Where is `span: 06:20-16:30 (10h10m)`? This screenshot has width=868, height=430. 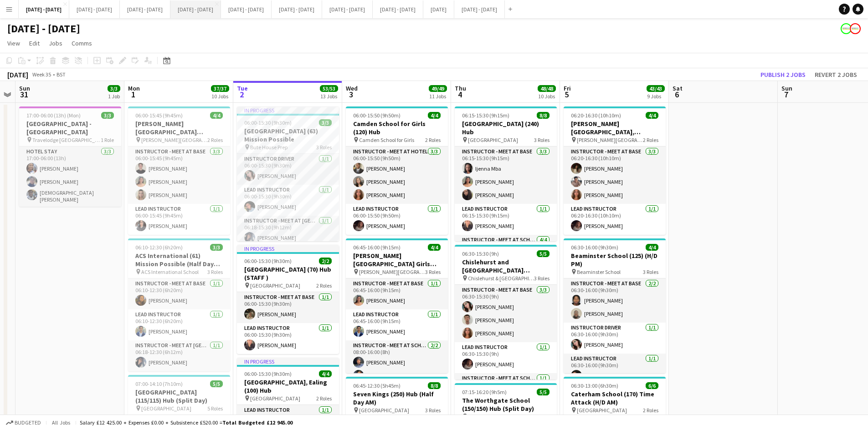
span: 06:20-16:30 (10h10m) is located at coordinates (596, 115).